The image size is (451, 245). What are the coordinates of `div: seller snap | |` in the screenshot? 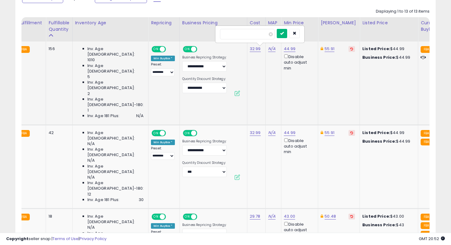 It's located at (56, 238).